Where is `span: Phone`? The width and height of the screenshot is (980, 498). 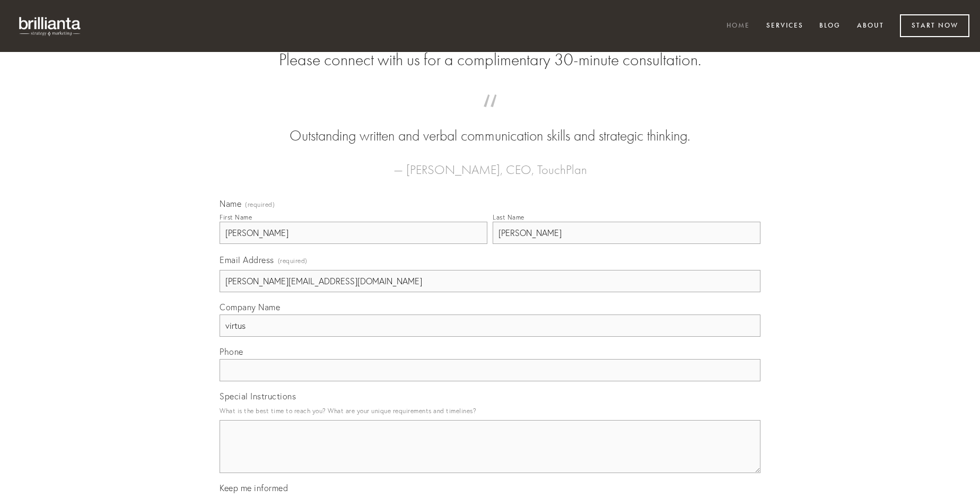 span: Phone is located at coordinates (231, 352).